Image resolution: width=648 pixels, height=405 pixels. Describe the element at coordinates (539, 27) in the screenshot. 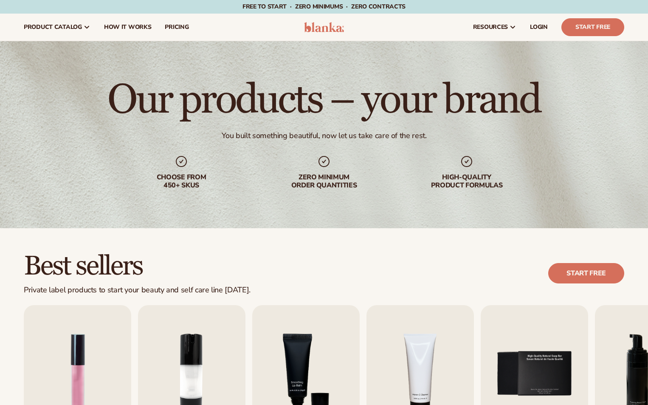

I see `a: LOGIN` at that location.